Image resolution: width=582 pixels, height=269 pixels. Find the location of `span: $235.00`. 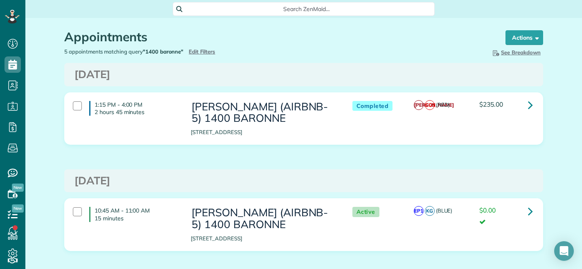

span: $235.00 is located at coordinates (491, 104).